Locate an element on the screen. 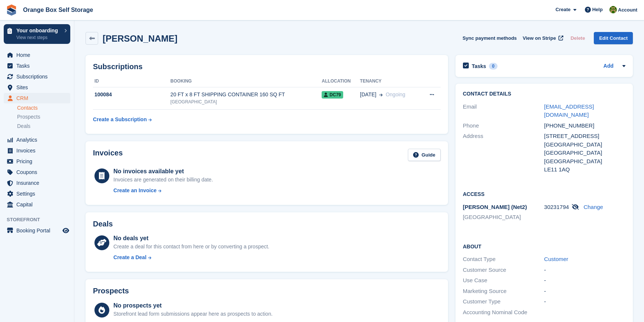  h2: Deals is located at coordinates (103, 224).